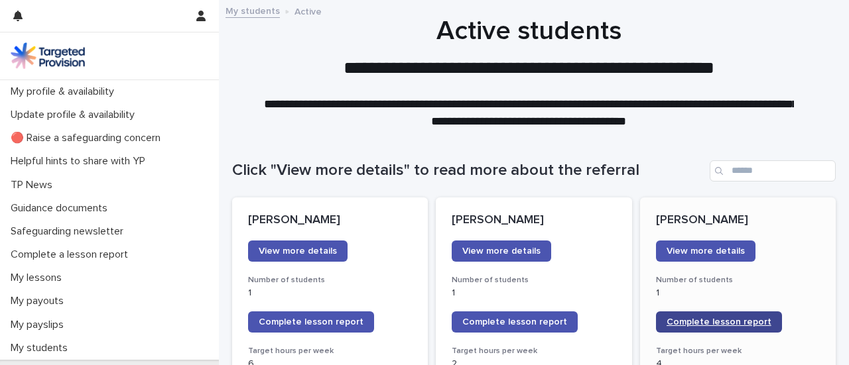 This screenshot has width=849, height=365. Describe the element at coordinates (48, 56) in the screenshot. I see `img: M5nRWzHhSzIhMunXDL62` at that location.